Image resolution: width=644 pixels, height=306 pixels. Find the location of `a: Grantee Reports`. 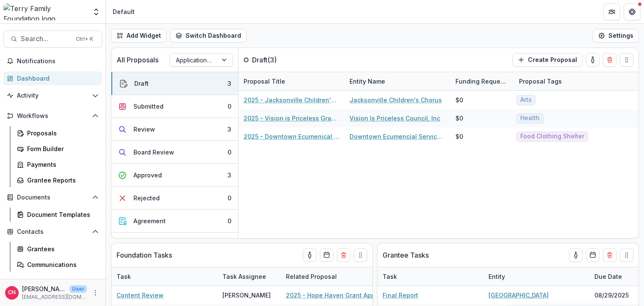

a: Grantee Reports is located at coordinates (58, 180).